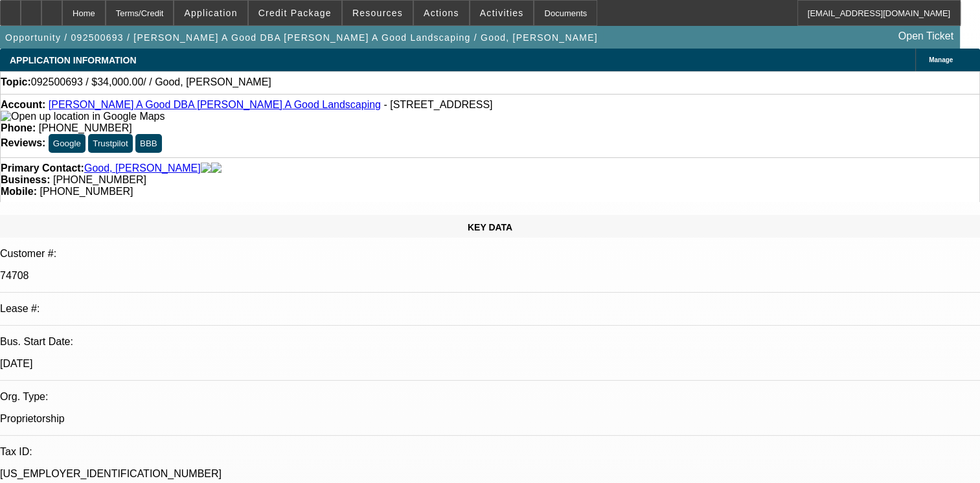 This screenshot has height=483, width=980. What do you see at coordinates (110, 143) in the screenshot?
I see `button: Trustpilot` at bounding box center [110, 143].